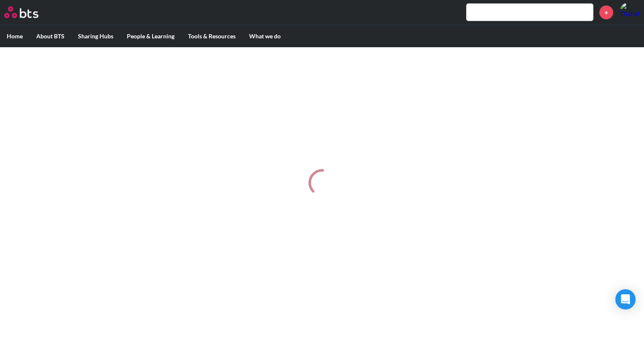 The height and width of the screenshot is (339, 644). What do you see at coordinates (50, 36) in the screenshot?
I see `label: About BTS` at bounding box center [50, 36].